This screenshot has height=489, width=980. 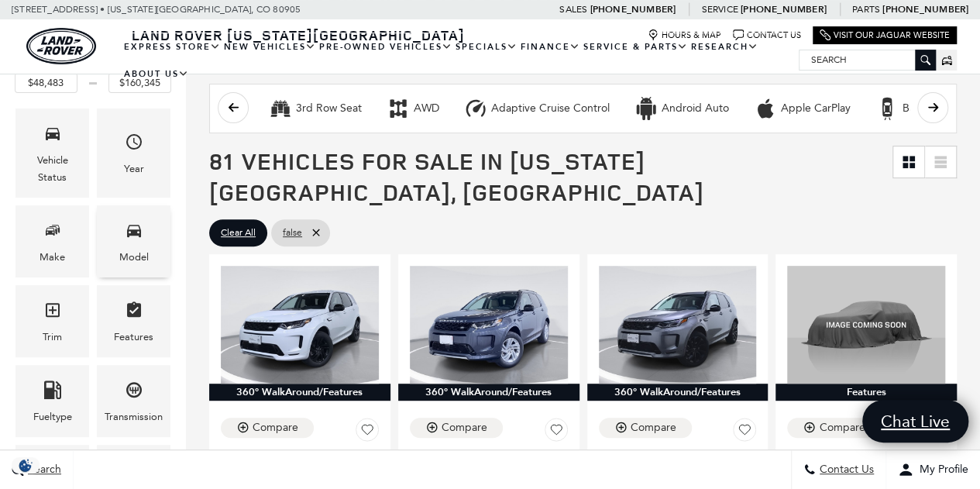 What do you see at coordinates (52, 168) in the screenshot?
I see `div: Vehicle Status` at bounding box center [52, 168].